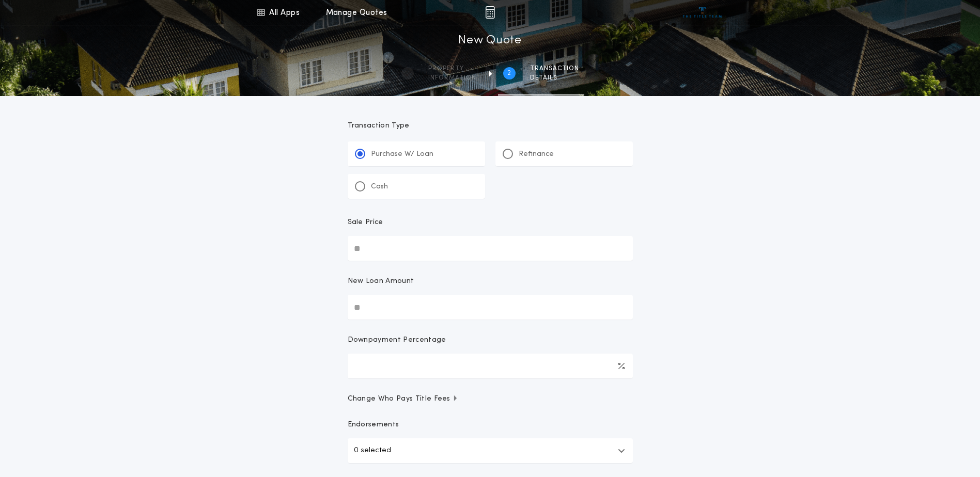  I want to click on p: Refinance, so click(536, 154).